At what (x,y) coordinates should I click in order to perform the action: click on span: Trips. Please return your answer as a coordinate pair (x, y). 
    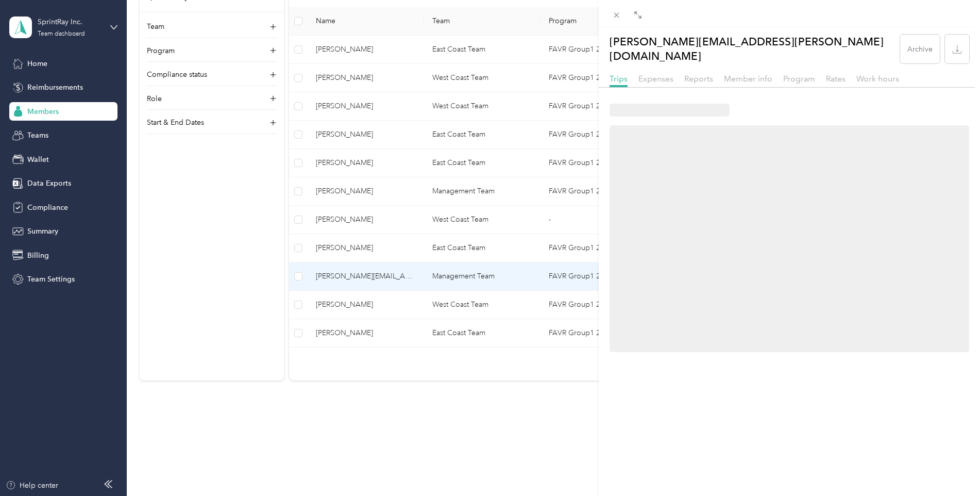
    Looking at the image, I should click on (618, 78).